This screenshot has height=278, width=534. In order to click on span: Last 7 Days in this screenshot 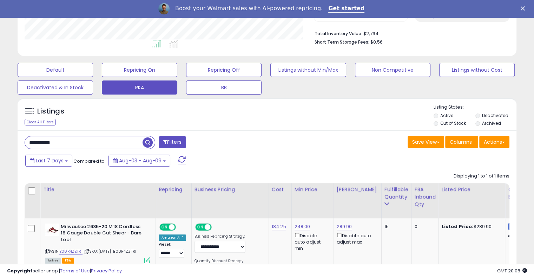, I will do `click(50, 160)`.